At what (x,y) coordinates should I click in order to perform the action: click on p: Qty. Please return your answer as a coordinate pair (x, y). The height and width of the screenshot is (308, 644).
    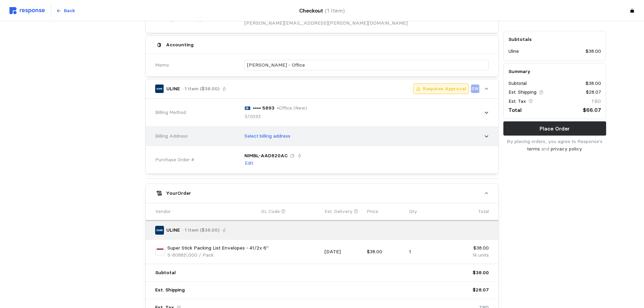
    Looking at the image, I should click on (413, 212).